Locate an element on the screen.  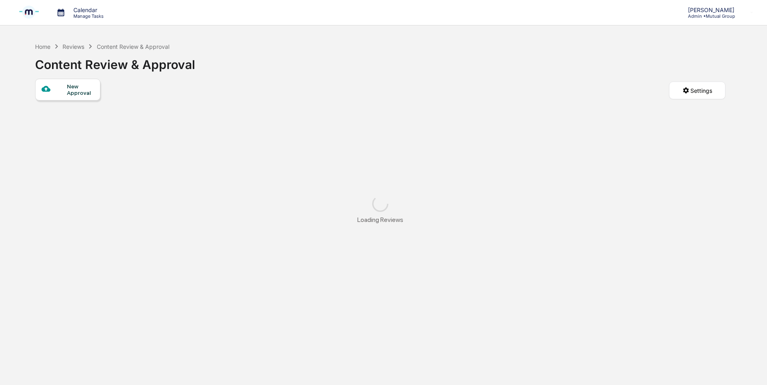
div: New Approval is located at coordinates (80, 90).